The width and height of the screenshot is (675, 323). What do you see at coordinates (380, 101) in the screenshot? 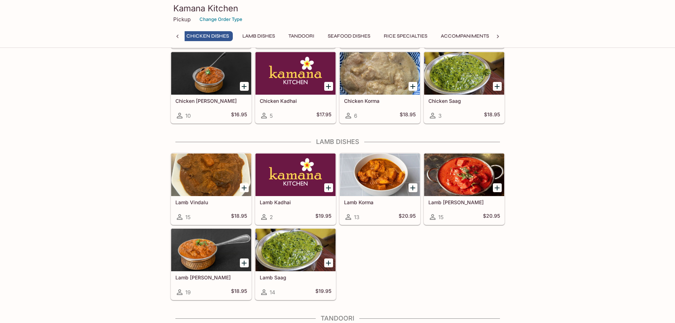
I see `h5: Chicken Korma` at bounding box center [380, 101].